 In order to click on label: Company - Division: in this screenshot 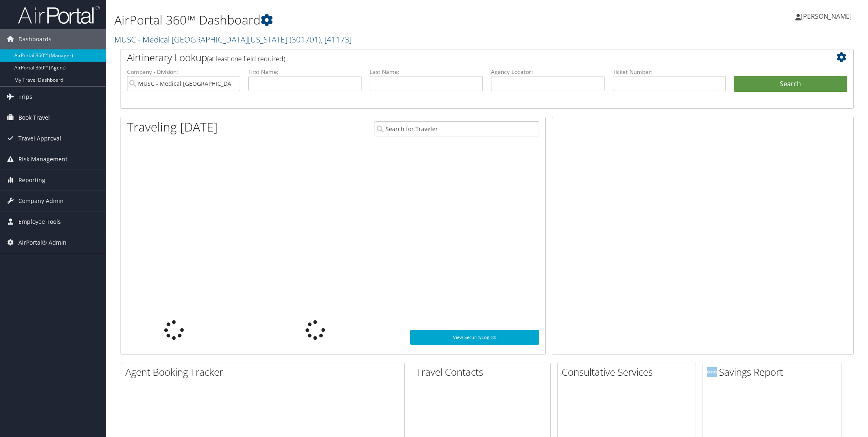, I will do `click(183, 72)`.